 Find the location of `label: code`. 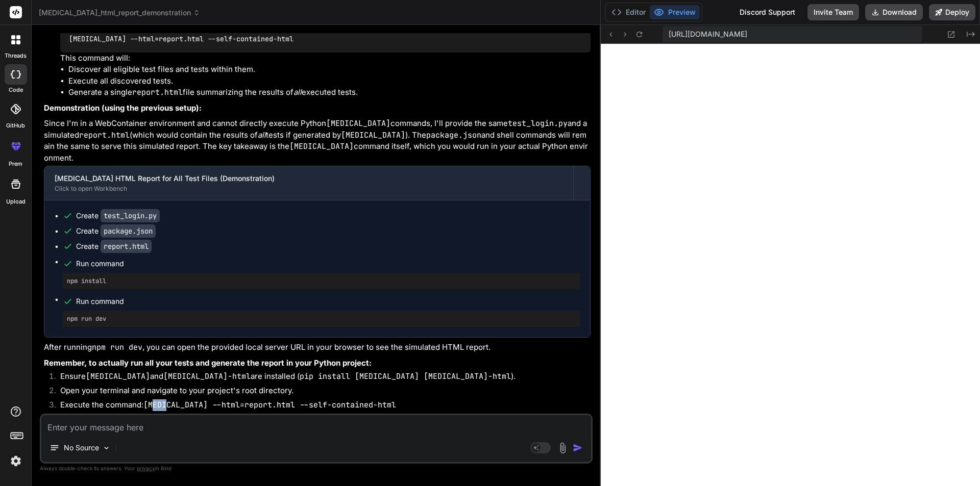

label: code is located at coordinates (16, 89).